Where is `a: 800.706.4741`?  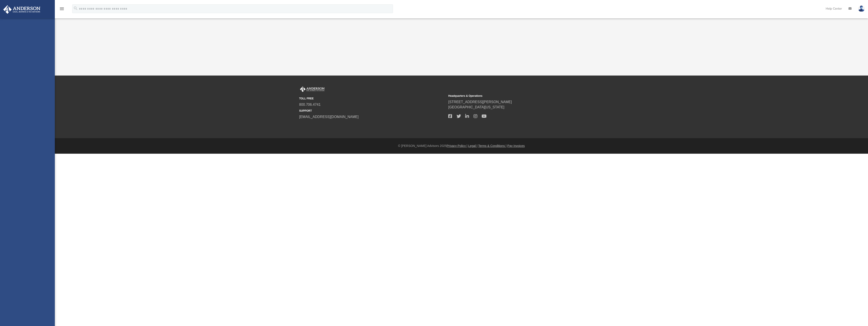 a: 800.706.4741 is located at coordinates (310, 104).